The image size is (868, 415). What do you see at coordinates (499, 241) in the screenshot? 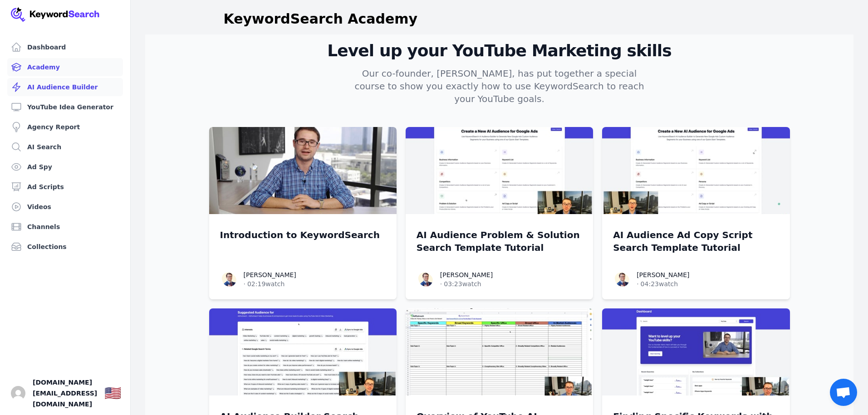
I see `p: AI Audience Problem & Solution Search Template Tutorial` at bounding box center [499, 241].